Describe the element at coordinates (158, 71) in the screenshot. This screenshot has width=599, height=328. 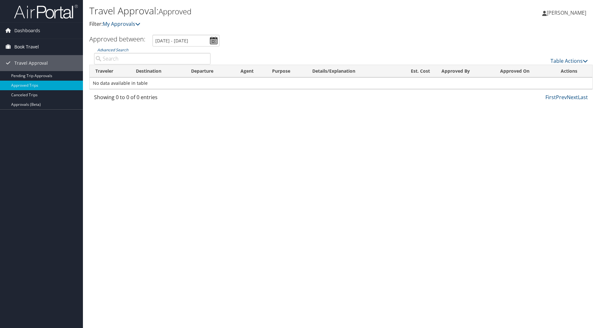
I see `th: Destination: activate to sort column ascending` at that location.